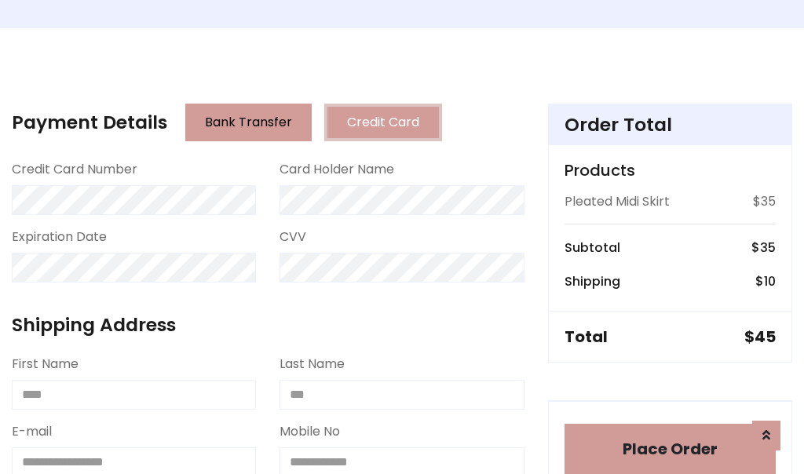 The width and height of the screenshot is (804, 474). I want to click on span: 35, so click(768, 247).